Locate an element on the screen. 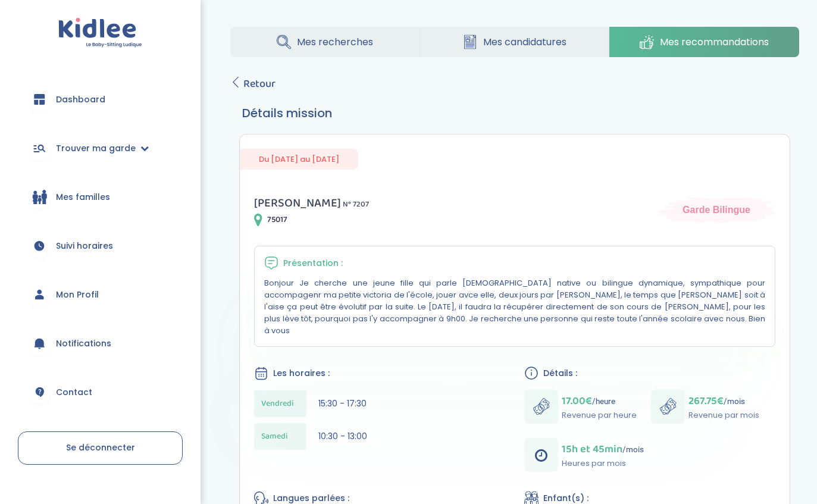  span: Détails : is located at coordinates (560, 373).